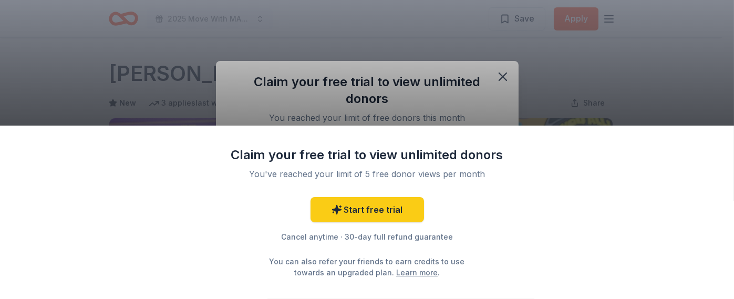  What do you see at coordinates (367, 237) in the screenshot?
I see `div: Cancel anytime · 30-day full refund guarantee` at bounding box center [367, 237].